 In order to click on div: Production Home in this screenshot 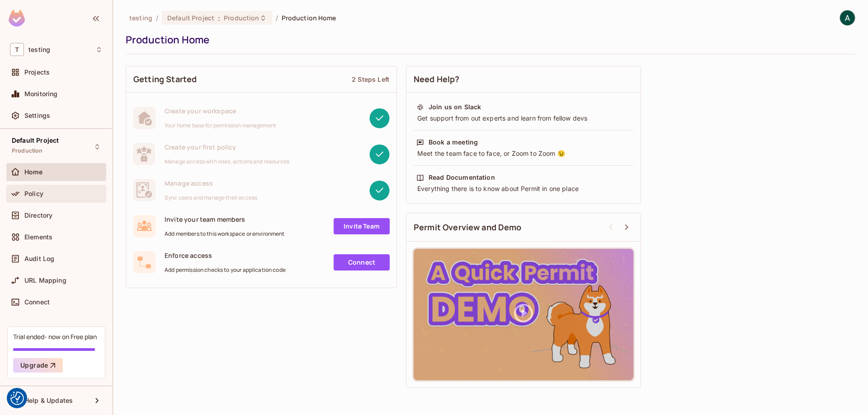, I will do `click(488, 40)`.